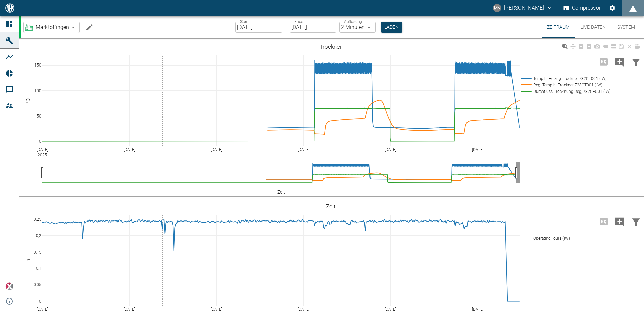 The width and height of the screenshot is (644, 312). What do you see at coordinates (498, 8) in the screenshot?
I see `div: MN` at bounding box center [498, 8].